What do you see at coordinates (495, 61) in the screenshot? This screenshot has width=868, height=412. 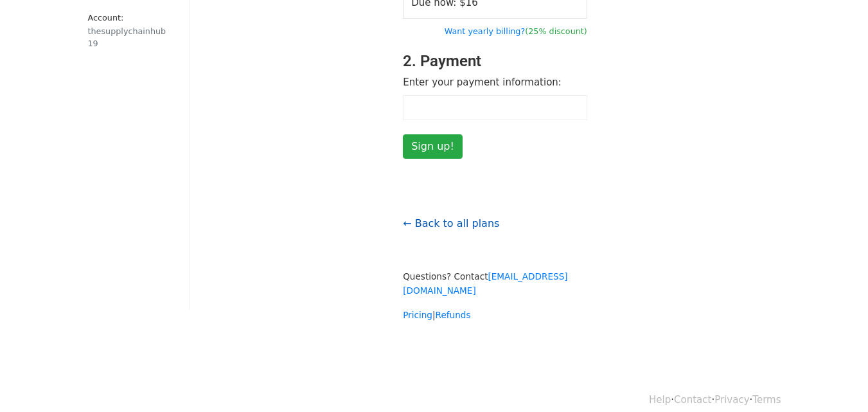 I see `h3: 2. Payment` at bounding box center [495, 61].